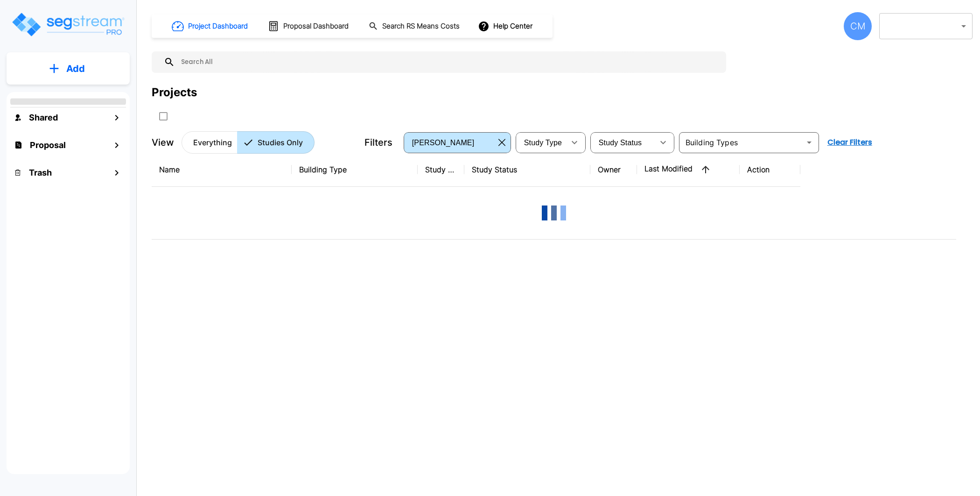  Describe the element at coordinates (543, 143) in the screenshot. I see `span: Study Type` at that location.